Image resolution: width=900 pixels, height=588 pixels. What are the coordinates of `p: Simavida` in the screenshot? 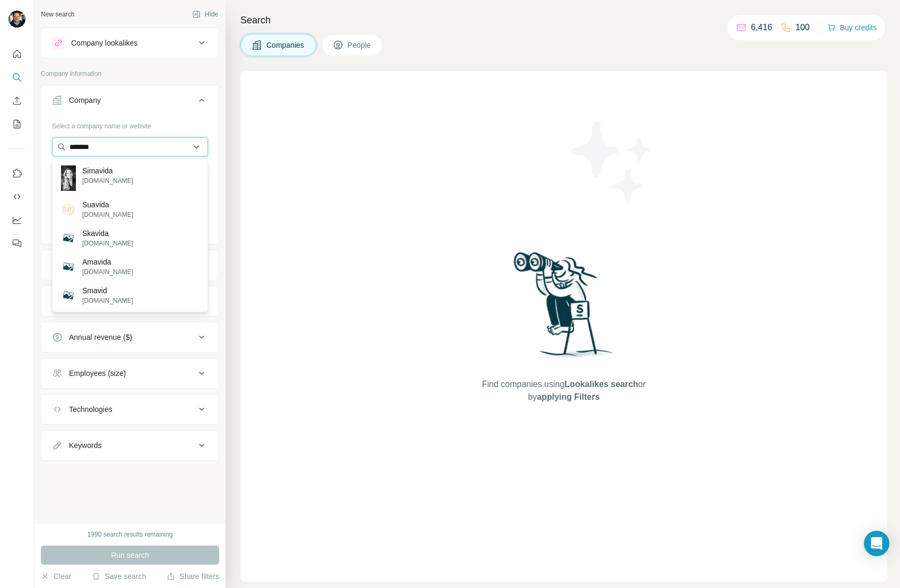 It's located at (108, 171).